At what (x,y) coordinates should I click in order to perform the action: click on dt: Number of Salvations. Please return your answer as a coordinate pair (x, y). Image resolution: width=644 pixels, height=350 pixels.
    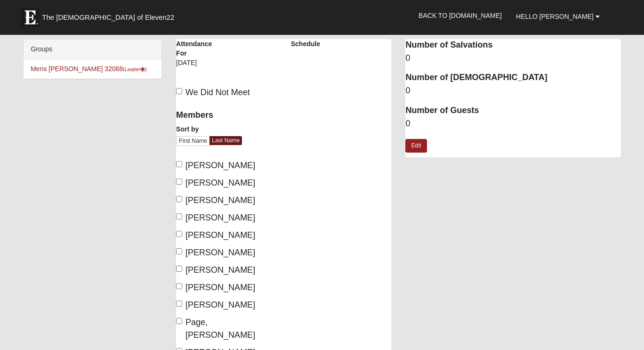
    Looking at the image, I should click on (513, 45).